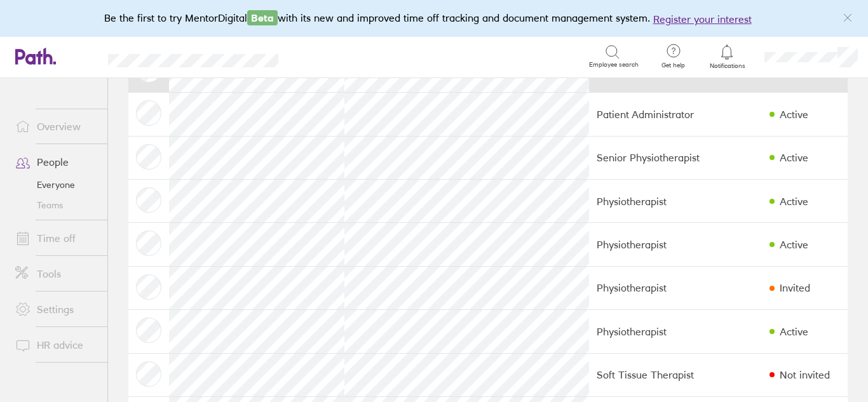 The width and height of the screenshot is (868, 402). I want to click on a: Everyone, so click(56, 185).